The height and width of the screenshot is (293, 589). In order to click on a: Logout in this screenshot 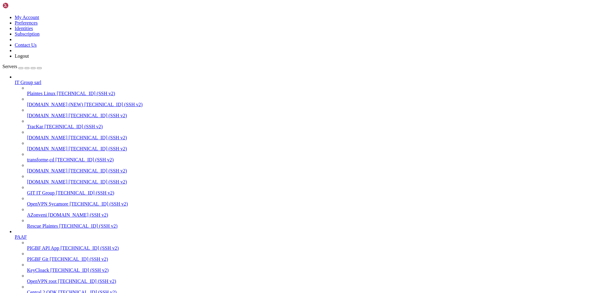, I will do `click(22, 56)`.